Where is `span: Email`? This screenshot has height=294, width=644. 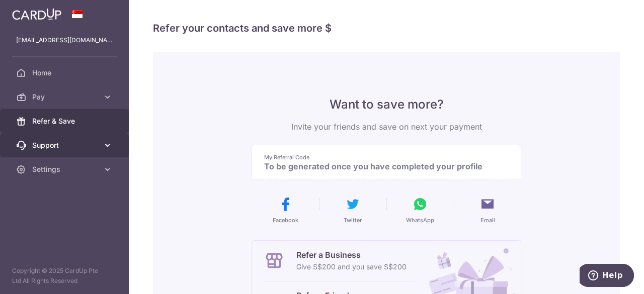
span: Email is located at coordinates (488, 220).